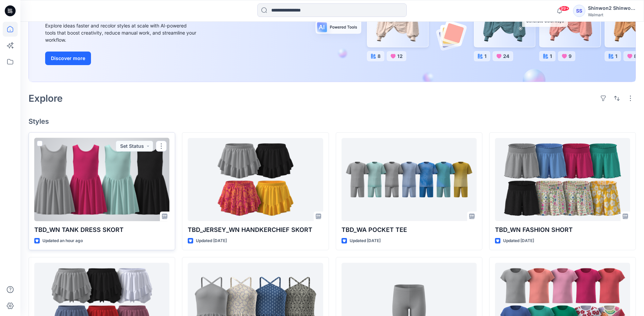 Image resolution: width=644 pixels, height=316 pixels. Describe the element at coordinates (122, 59) in the screenshot. I see `a: Discover more` at that location.